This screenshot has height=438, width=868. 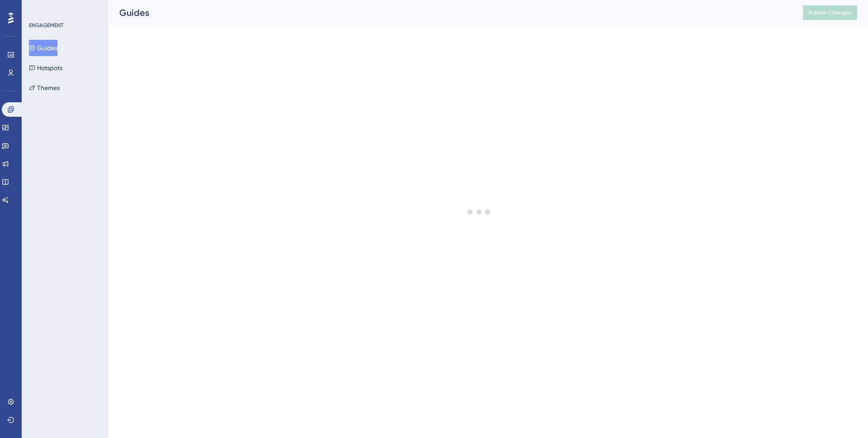 I want to click on div: ENGAGEMENT, so click(x=46, y=25).